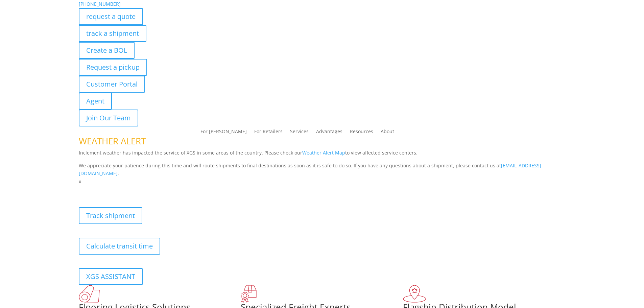 The width and height of the screenshot is (644, 308). Describe the element at coordinates (112, 141) in the screenshot. I see `span: WEATHER ALERT` at that location.